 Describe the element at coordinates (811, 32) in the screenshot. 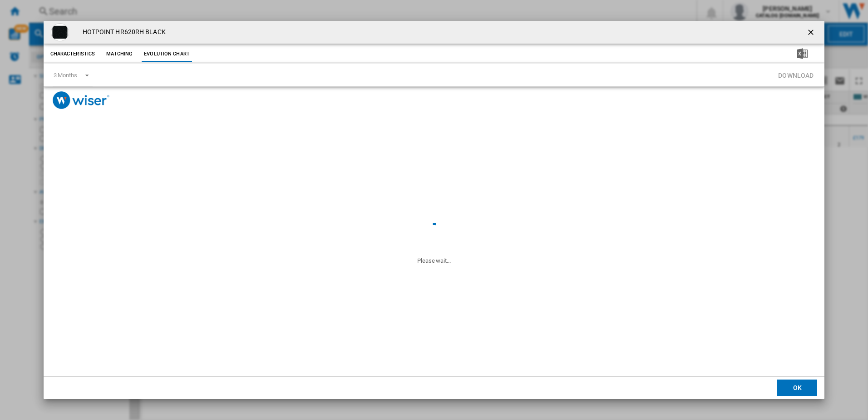

I see `button: getI18NText('BUTTONS.CLOSE_DIALOG')` at that location.